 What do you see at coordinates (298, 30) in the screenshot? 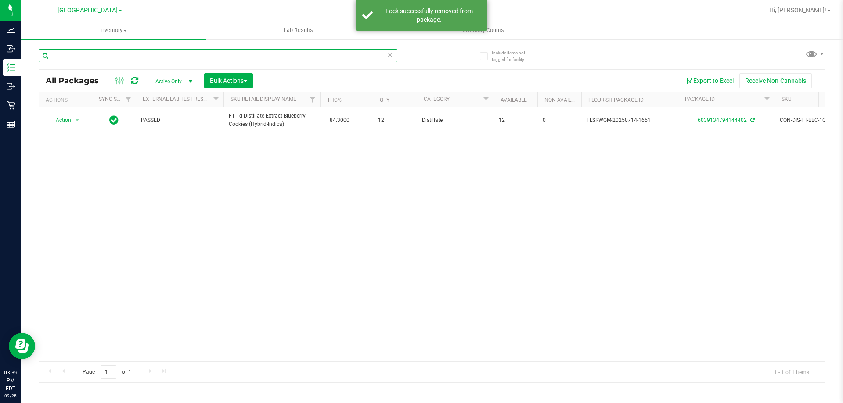
I see `span: Lab Results` at bounding box center [298, 30].